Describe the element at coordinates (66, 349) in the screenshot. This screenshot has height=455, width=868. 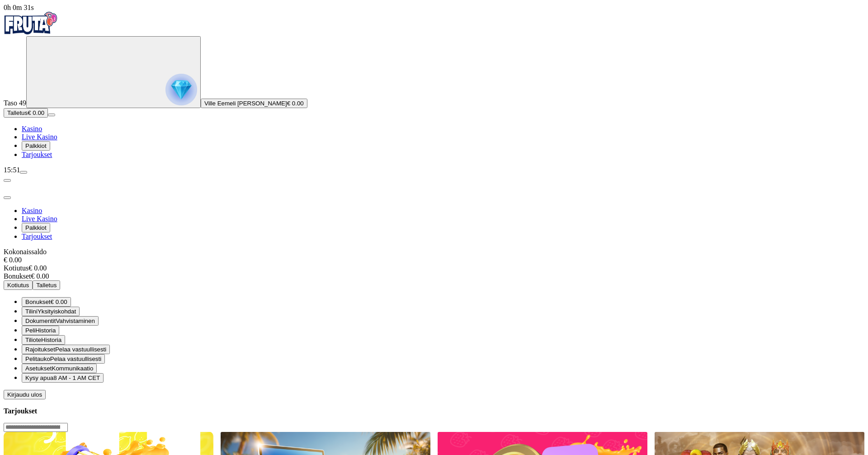
I see `button: limits iconRajoituksetPelaa vastuullisesti` at that location.